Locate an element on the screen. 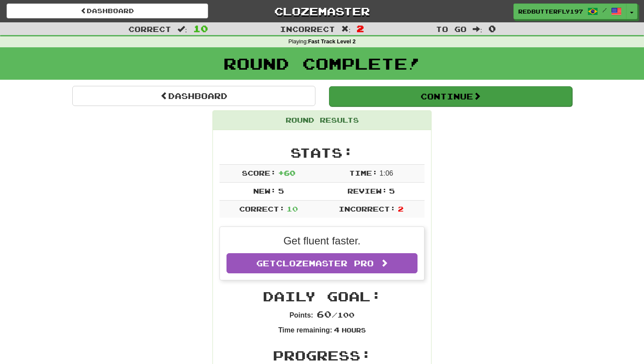 The width and height of the screenshot is (644, 364). span: Score: is located at coordinates (259, 173).